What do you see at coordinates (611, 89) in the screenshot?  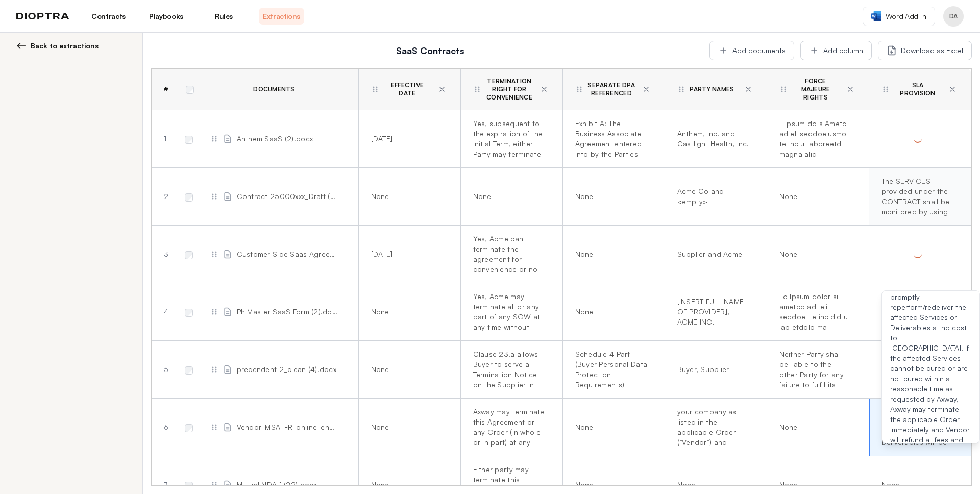 I see `span: Separate DPA Referenced` at bounding box center [611, 89].